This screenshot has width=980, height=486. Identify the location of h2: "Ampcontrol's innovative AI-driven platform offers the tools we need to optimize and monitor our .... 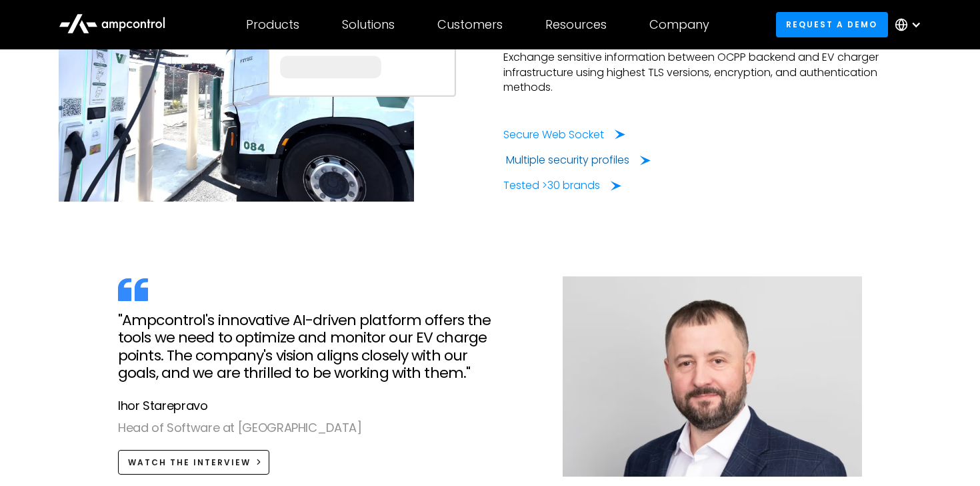
(327, 347).